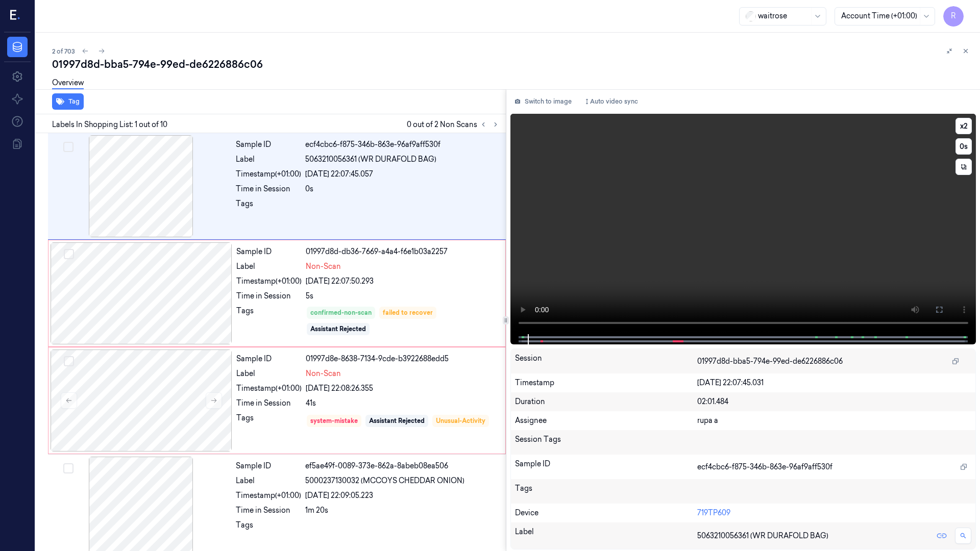 This screenshot has height=551, width=980. What do you see at coordinates (68, 102) in the screenshot?
I see `button: Tag` at bounding box center [68, 102].